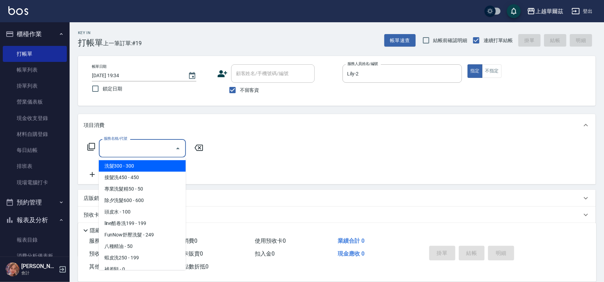 The image size is (604, 282). I want to click on img: Logo, so click(18, 10).